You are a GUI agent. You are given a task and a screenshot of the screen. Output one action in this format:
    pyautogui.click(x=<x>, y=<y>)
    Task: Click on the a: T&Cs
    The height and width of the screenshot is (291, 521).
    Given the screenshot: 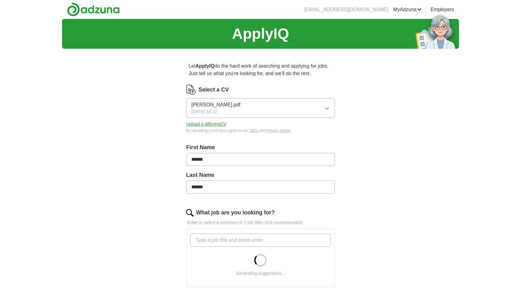 What is the action you would take?
    pyautogui.click(x=254, y=131)
    